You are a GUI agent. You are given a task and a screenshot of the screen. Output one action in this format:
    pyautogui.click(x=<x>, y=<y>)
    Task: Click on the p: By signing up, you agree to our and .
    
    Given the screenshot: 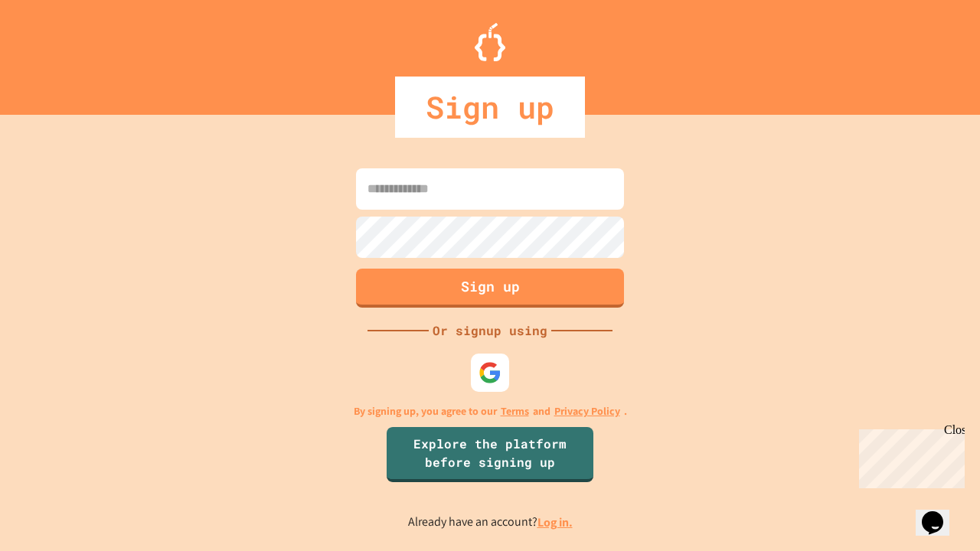 What is the action you would take?
    pyautogui.click(x=490, y=411)
    